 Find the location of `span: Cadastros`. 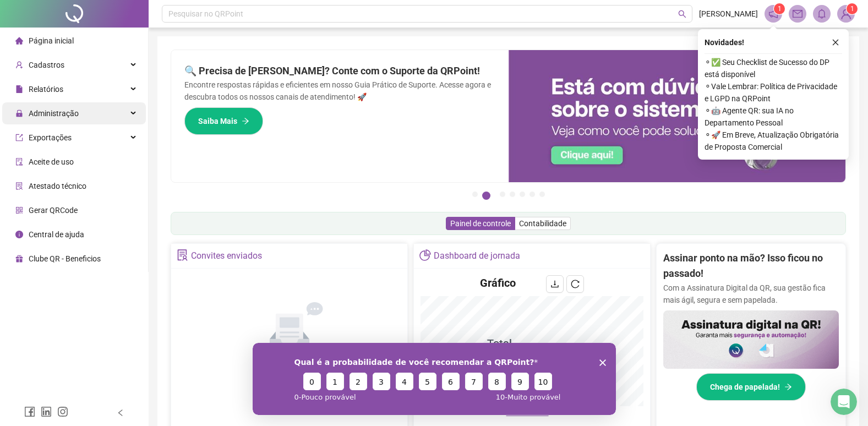

span: Cadastros is located at coordinates (46, 65).